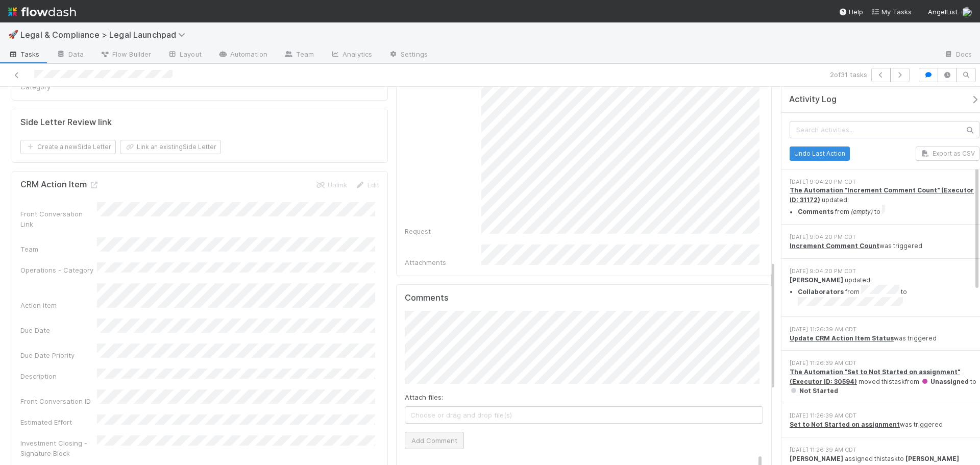 Image resolution: width=980 pixels, height=465 pixels. What do you see at coordinates (967, 12) in the screenshot?
I see `img: avatar_ba76ddef-3fd0-4be4-9bc3-126ad567fcd5.png` at bounding box center [967, 12].